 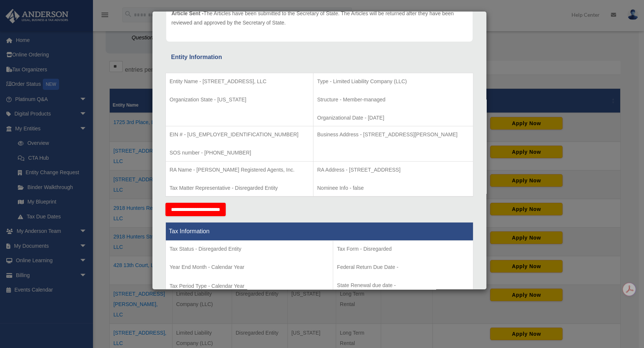 I want to click on p: Federal Return Due Date -, so click(x=403, y=267).